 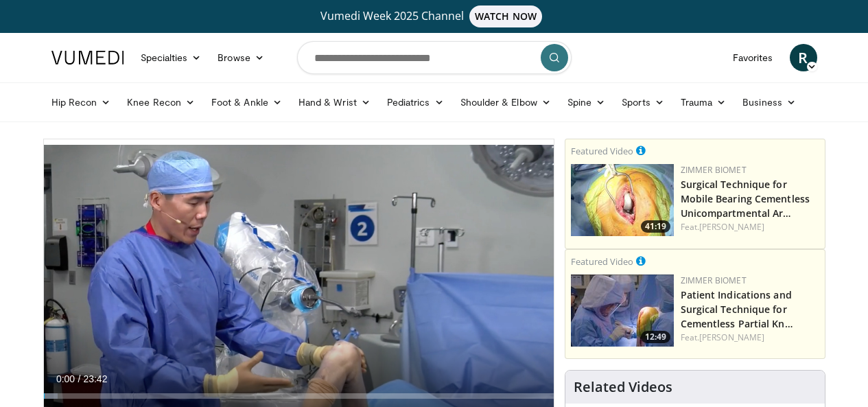 What do you see at coordinates (506, 102) in the screenshot?
I see `a: Shoulder & Elbow` at bounding box center [506, 102].